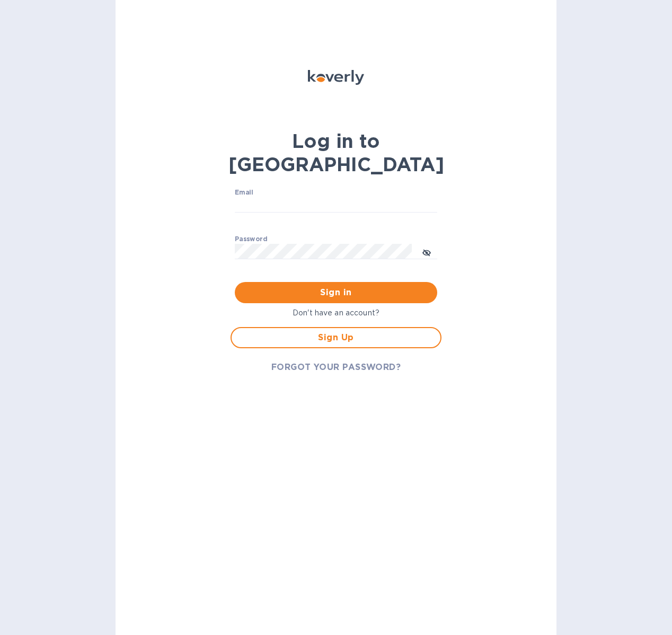 This screenshot has height=635, width=672. Describe the element at coordinates (336, 313) in the screenshot. I see `p: Don't have an account?` at that location.